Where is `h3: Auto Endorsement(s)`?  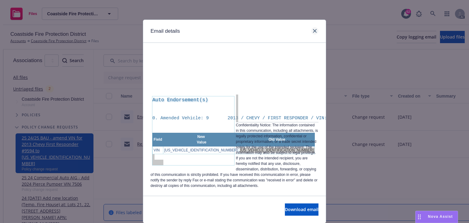
h3: Auto Endorsement(s) is located at coordinates (193, 100).